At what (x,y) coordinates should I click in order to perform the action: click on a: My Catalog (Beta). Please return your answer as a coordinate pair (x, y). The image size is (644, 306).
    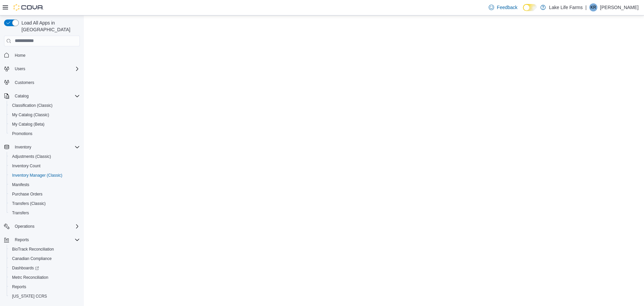
    Looking at the image, I should click on (28, 124).